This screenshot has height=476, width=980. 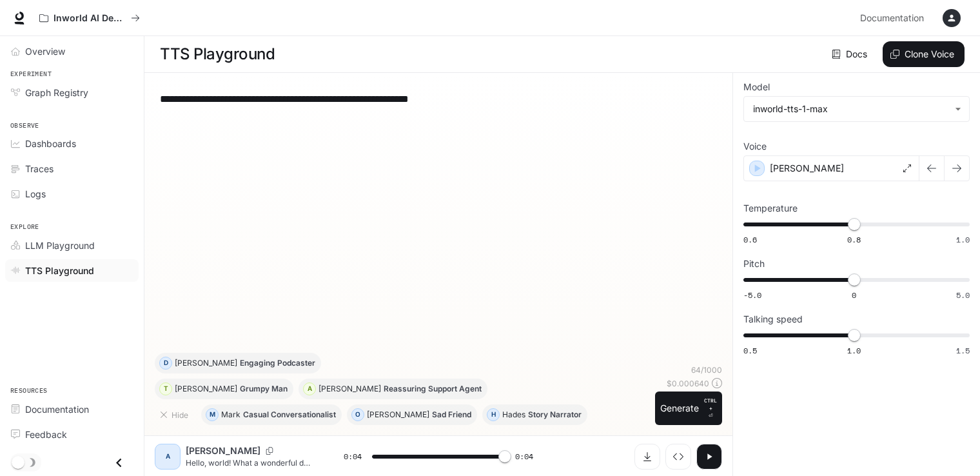 I want to click on span: 0, so click(x=854, y=295).